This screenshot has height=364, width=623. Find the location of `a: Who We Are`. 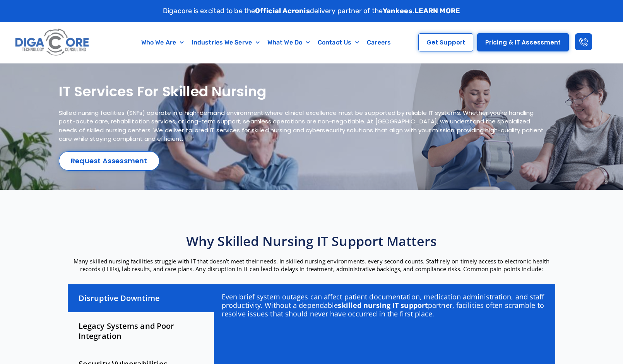

a: Who We Are is located at coordinates (163, 42).